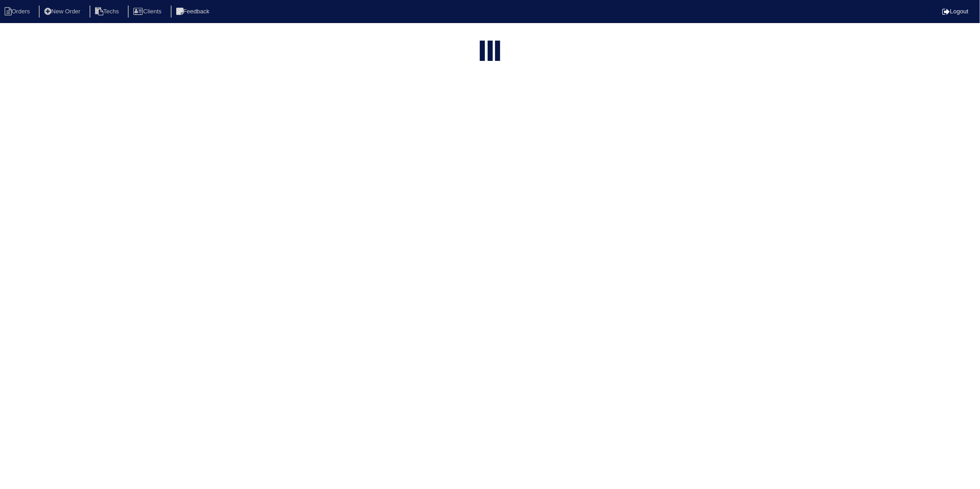 Image resolution: width=980 pixels, height=489 pixels. What do you see at coordinates (490, 52) in the screenshot?
I see `div: loading...` at bounding box center [490, 52].